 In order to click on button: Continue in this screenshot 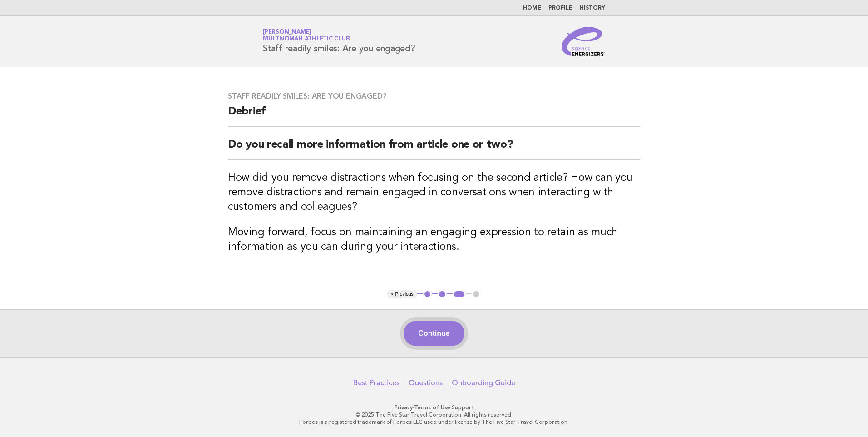, I will do `click(434, 333)`.